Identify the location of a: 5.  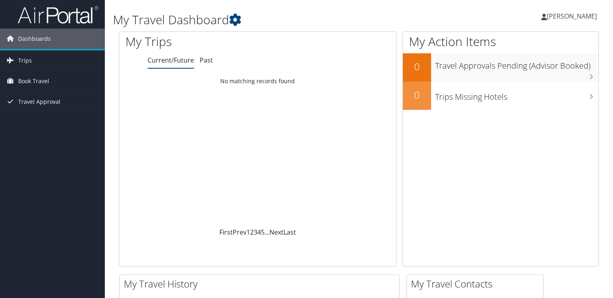
(263, 232).